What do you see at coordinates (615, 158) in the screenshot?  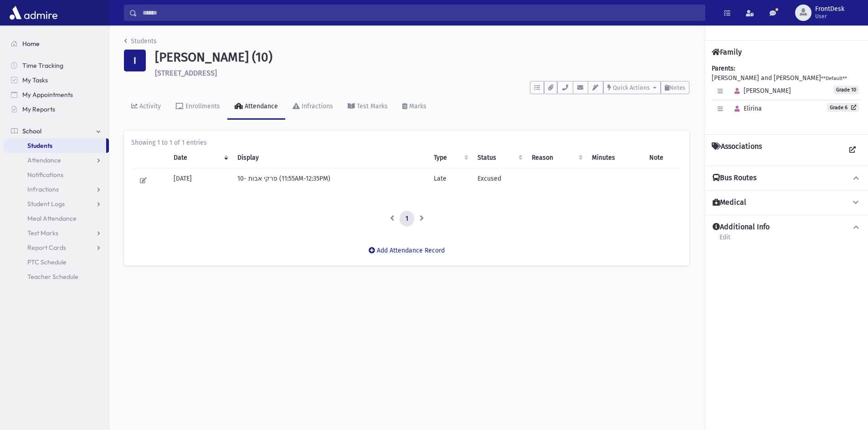 I see `th: Minutes` at bounding box center [615, 158].